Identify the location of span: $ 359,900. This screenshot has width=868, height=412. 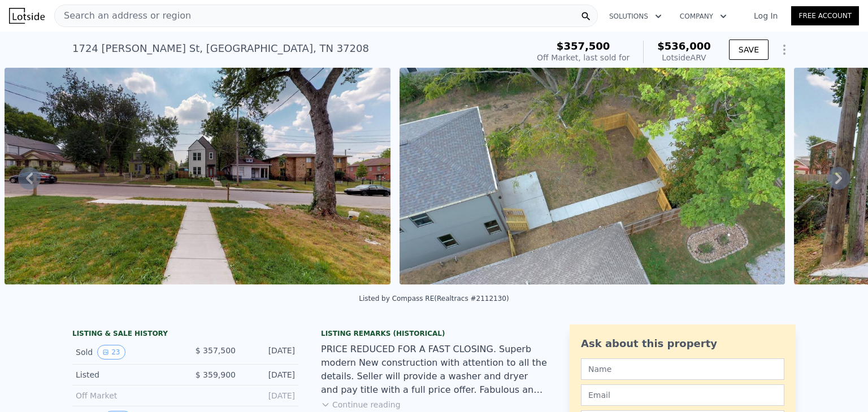
(215, 375).